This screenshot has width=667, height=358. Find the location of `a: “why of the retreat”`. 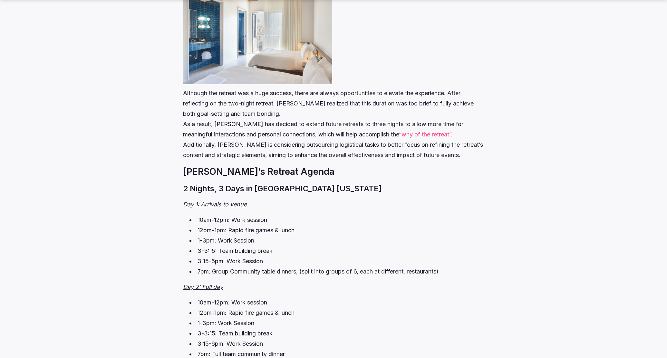

a: “why of the retreat” is located at coordinates (425, 134).